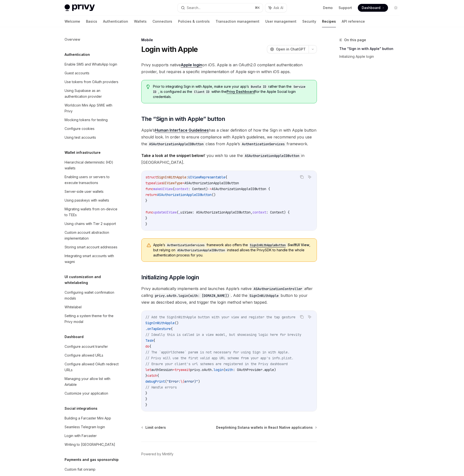  Describe the element at coordinates (93, 259) in the screenshot. I see `div: Integrating smart accounts with wagmi` at that location.